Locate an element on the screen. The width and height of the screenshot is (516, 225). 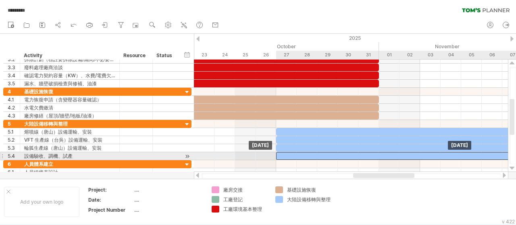
div: Status is located at coordinates (165, 56).